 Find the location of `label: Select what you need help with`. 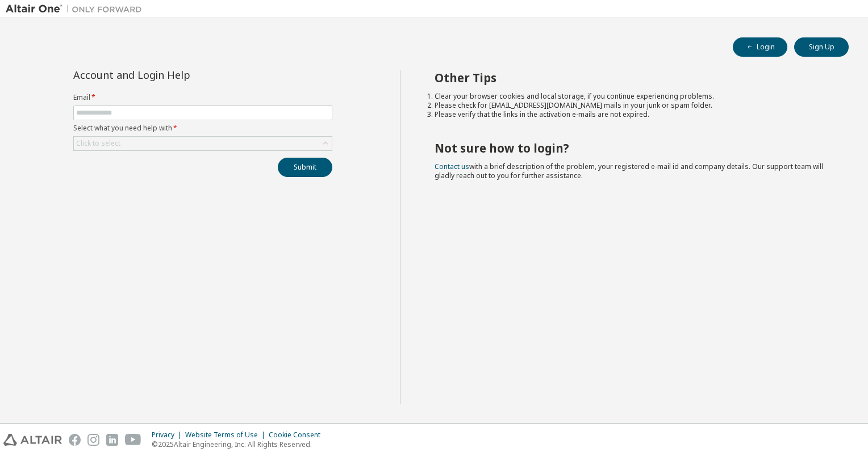

label: Select what you need help with is located at coordinates (202, 129).